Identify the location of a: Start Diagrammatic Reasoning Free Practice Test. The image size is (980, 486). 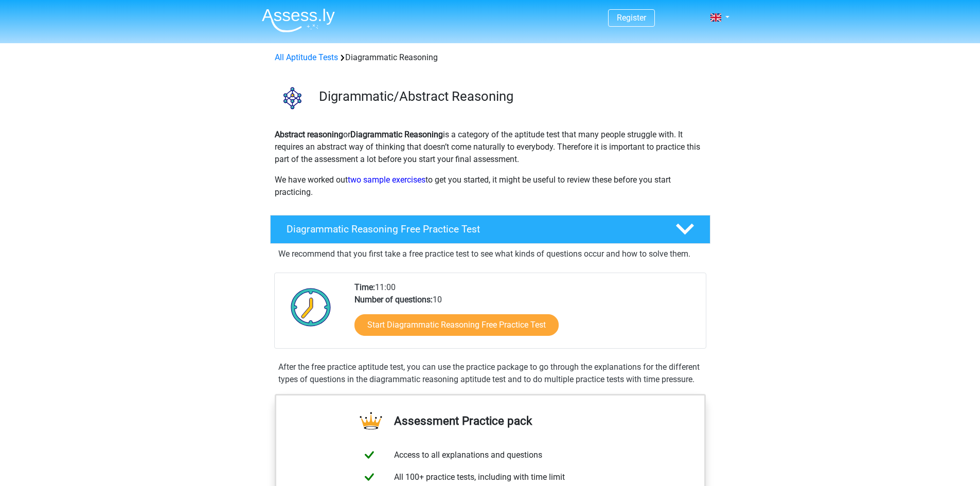
(456, 325).